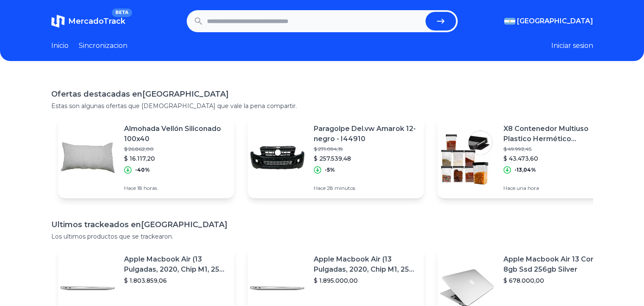 The width and height of the screenshot is (644, 306). Describe the element at coordinates (176, 281) in the screenshot. I see `p: $ 1.803.859,06` at that location.